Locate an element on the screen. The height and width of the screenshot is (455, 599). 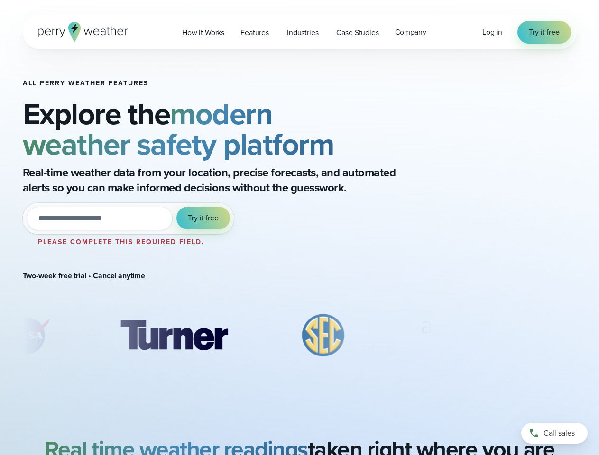
span: Log in is located at coordinates (492, 32).